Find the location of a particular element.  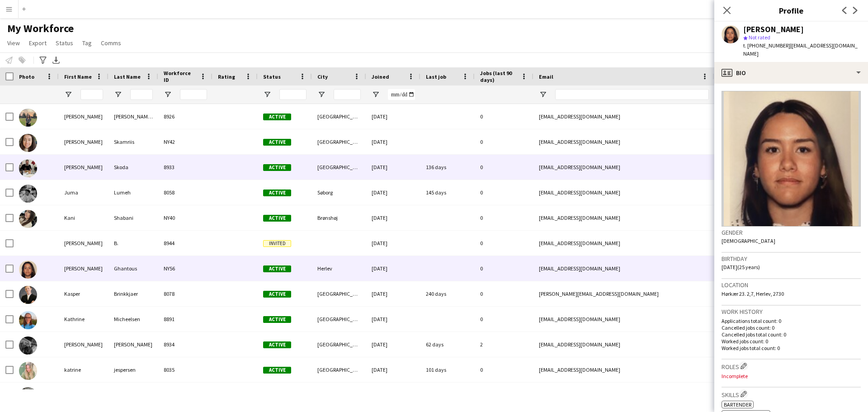

div: Kani is located at coordinates (84, 218).